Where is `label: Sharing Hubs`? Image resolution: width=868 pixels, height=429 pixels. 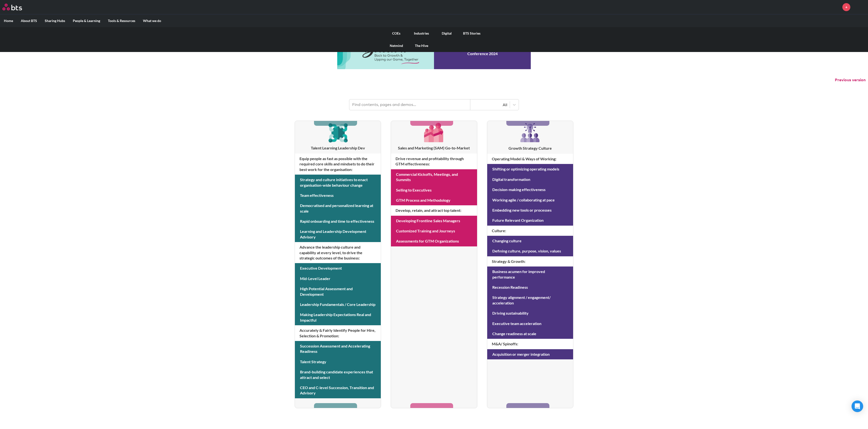 label: Sharing Hubs is located at coordinates (55, 21).